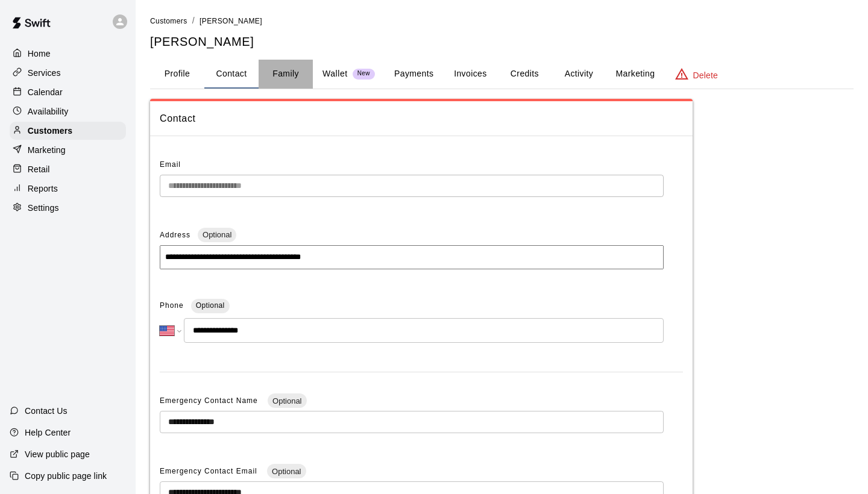 The height and width of the screenshot is (494, 868). Describe the element at coordinates (524, 74) in the screenshot. I see `button: Credits` at that location.